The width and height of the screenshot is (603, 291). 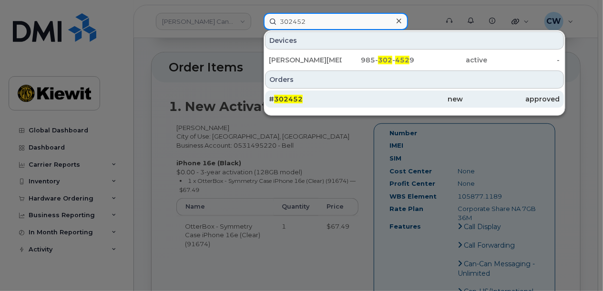 I want to click on div: Orders, so click(x=414, y=80).